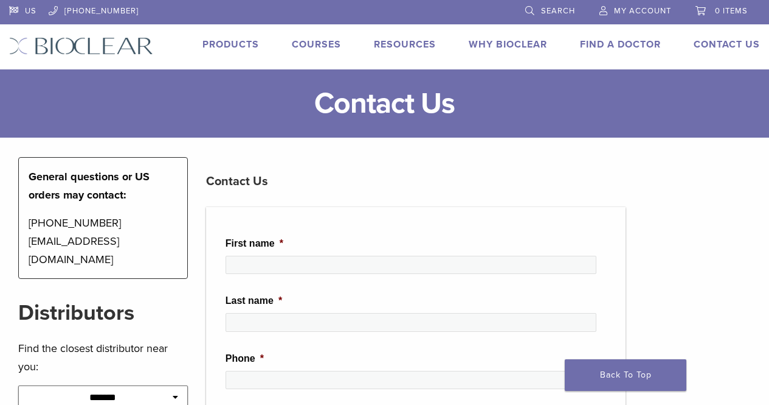  What do you see at coordinates (89, 186) in the screenshot?
I see `strong: General questions or US orders may contact:` at bounding box center [89, 186].